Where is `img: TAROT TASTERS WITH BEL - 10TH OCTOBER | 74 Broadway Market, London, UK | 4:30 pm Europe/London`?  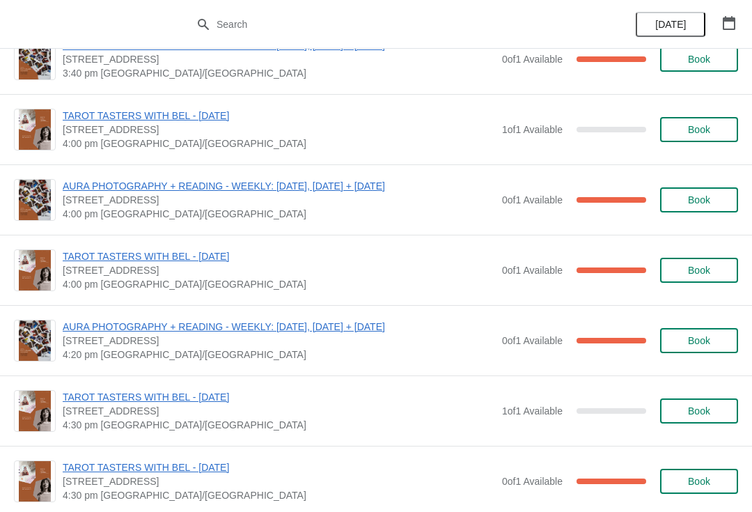 img: TAROT TASTERS WITH BEL - 10TH OCTOBER | 74 Broadway Market, London, UK | 4:30 pm Europe/London is located at coordinates (35, 481).